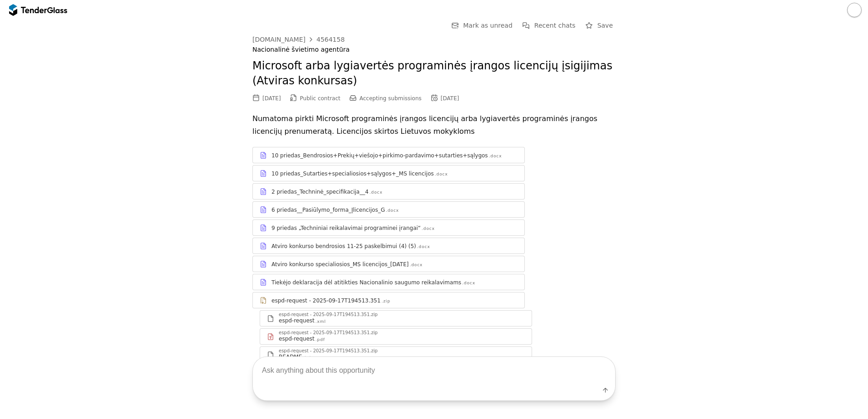  What do you see at coordinates (389, 192) in the screenshot?
I see `a: 2 priedas_Techninė_specifikacija__4.docx` at bounding box center [389, 192].